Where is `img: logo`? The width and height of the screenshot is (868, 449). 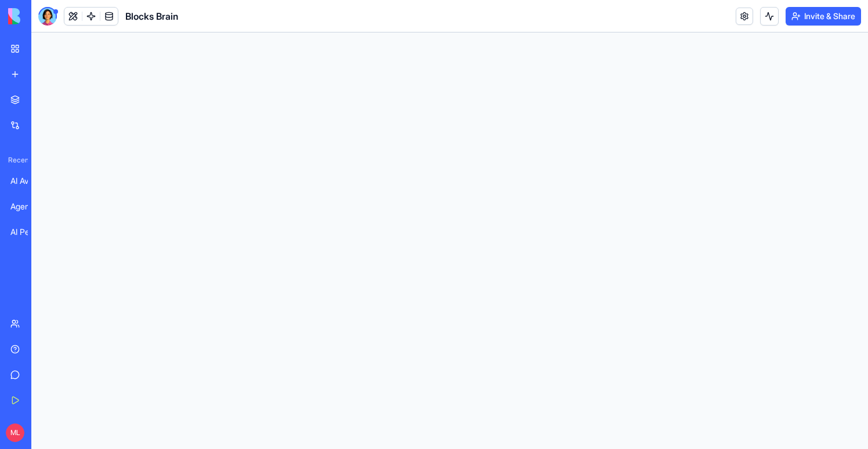 img: logo is located at coordinates (44, 16).